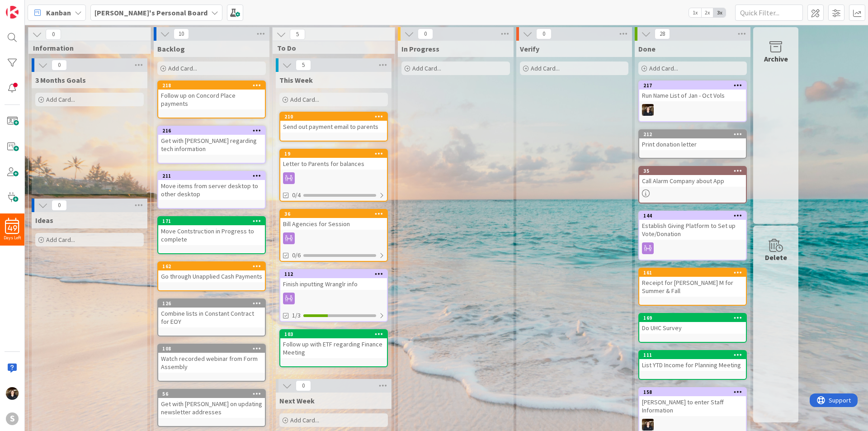 This screenshot has width=868, height=431. I want to click on div: S, so click(12, 419).